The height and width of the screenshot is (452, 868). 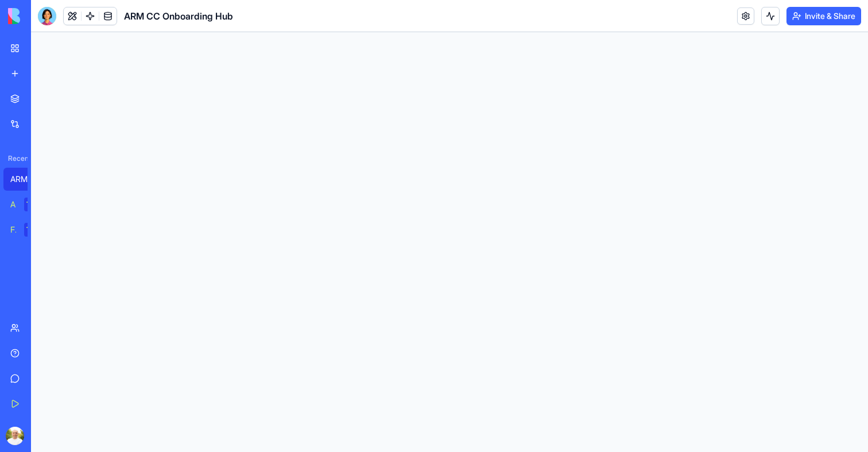 What do you see at coordinates (13, 205) in the screenshot?
I see `div: AI Logo Generator` at bounding box center [13, 205].